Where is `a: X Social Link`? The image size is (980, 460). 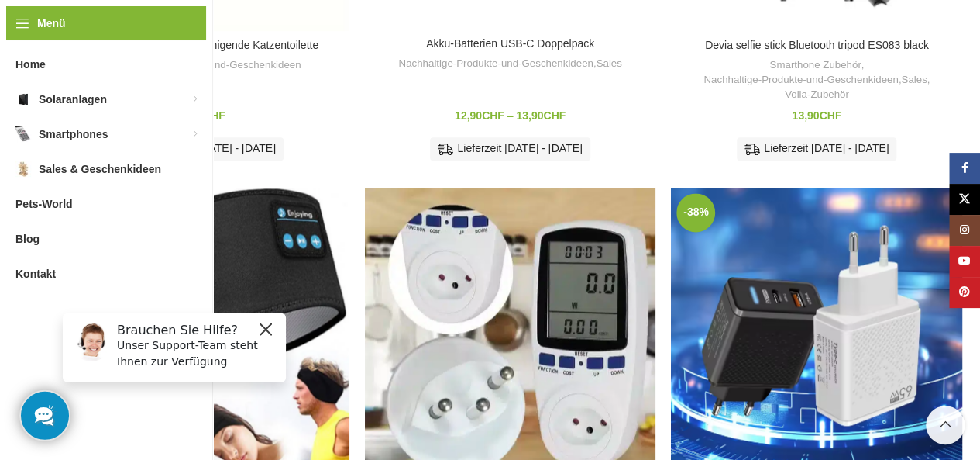
a: X Social Link is located at coordinates (965, 199).